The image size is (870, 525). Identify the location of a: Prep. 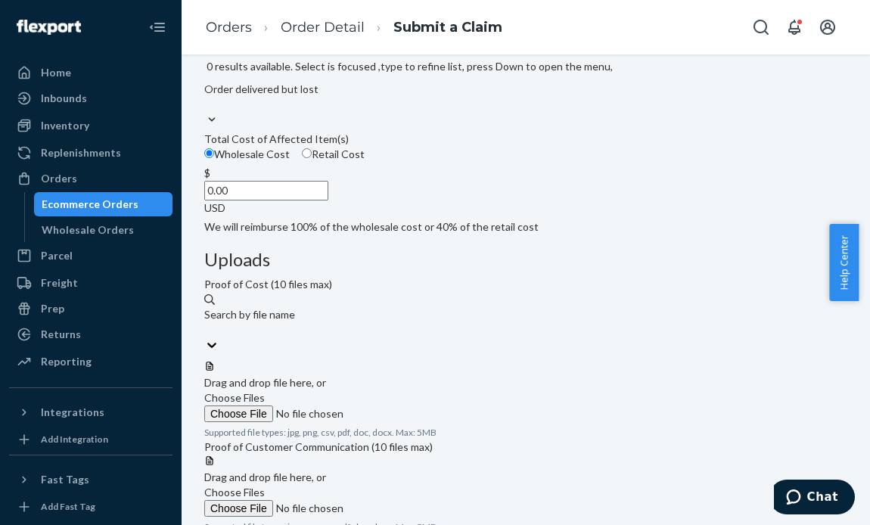
(91, 309).